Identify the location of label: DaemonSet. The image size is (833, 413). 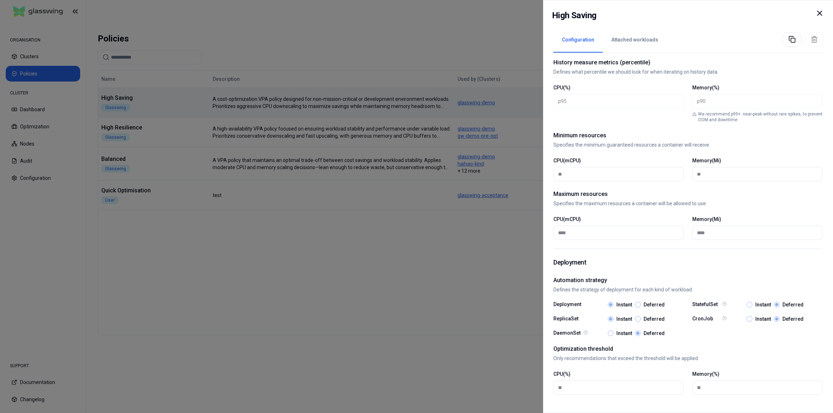
(568, 334).